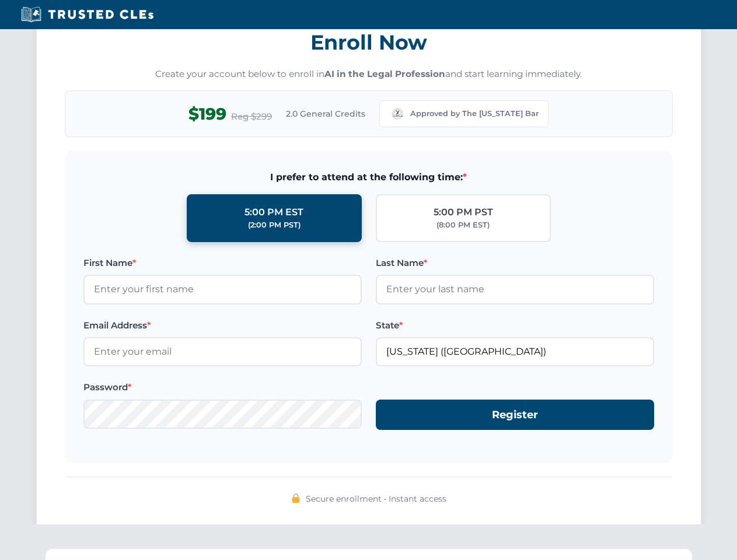 Image resolution: width=737 pixels, height=560 pixels. I want to click on div: 5:00 PM PST, so click(464, 213).